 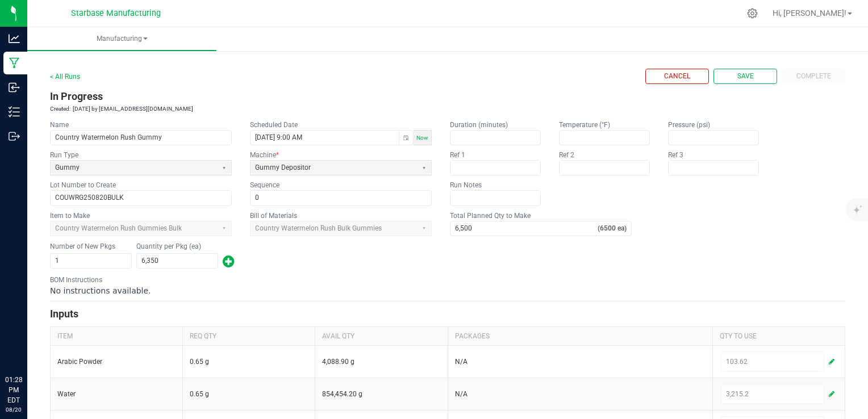 I want to click on kendo-label: Machine, so click(x=264, y=155).